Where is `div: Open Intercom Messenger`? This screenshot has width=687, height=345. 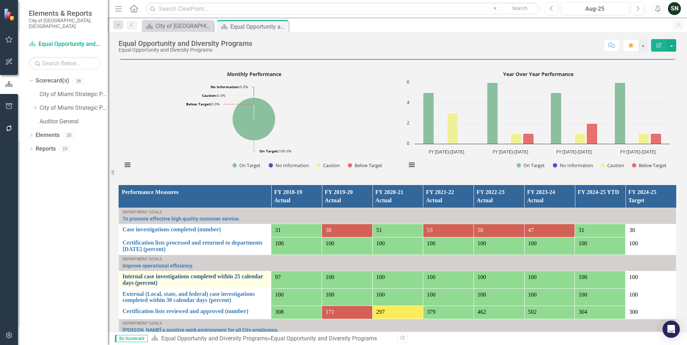
div: Open Intercom Messenger is located at coordinates (671, 330).